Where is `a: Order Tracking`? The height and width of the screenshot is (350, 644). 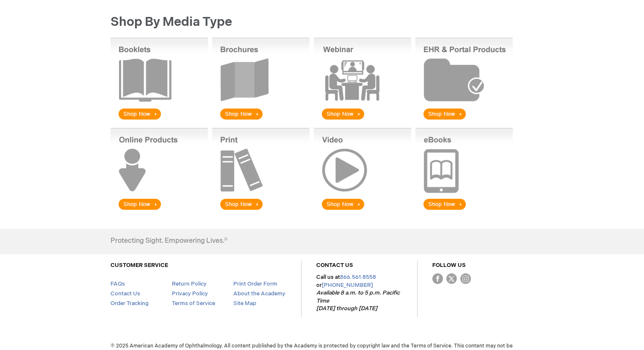
a: Order Tracking is located at coordinates (129, 303).